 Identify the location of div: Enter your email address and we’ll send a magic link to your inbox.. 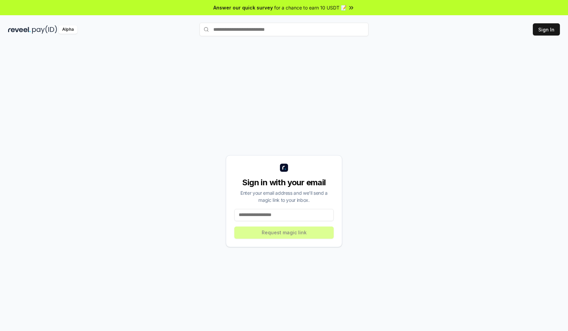
(284, 196).